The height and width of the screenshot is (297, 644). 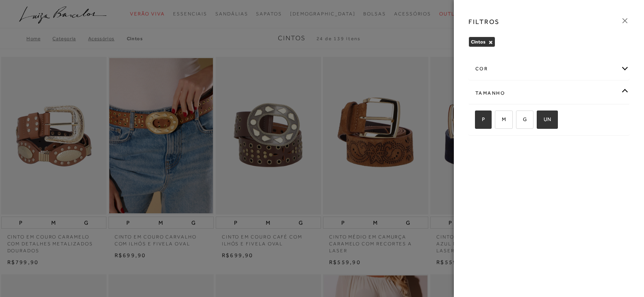 What do you see at coordinates (500, 119) in the screenshot?
I see `span: M` at bounding box center [500, 119].